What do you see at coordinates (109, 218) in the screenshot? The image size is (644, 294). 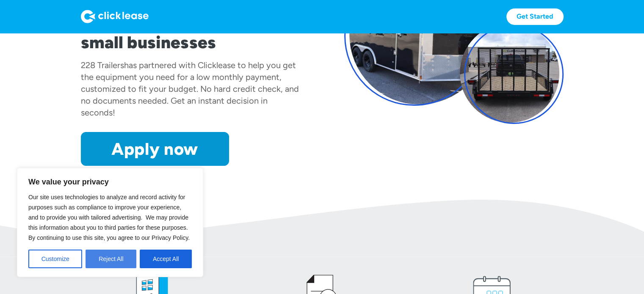 I see `span: Our site uses technologies to analyze and record activity for purposes such as compliance to impr...` at bounding box center [109, 218].